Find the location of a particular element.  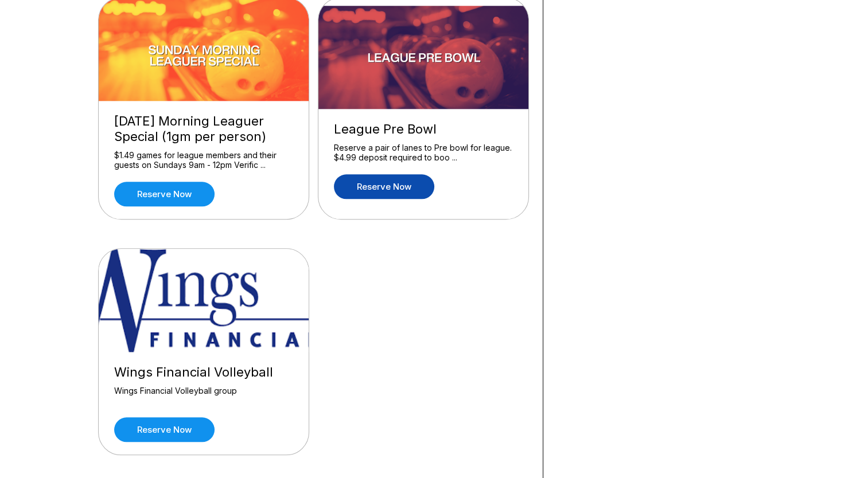

div: League Pre Bowl is located at coordinates (423, 129).